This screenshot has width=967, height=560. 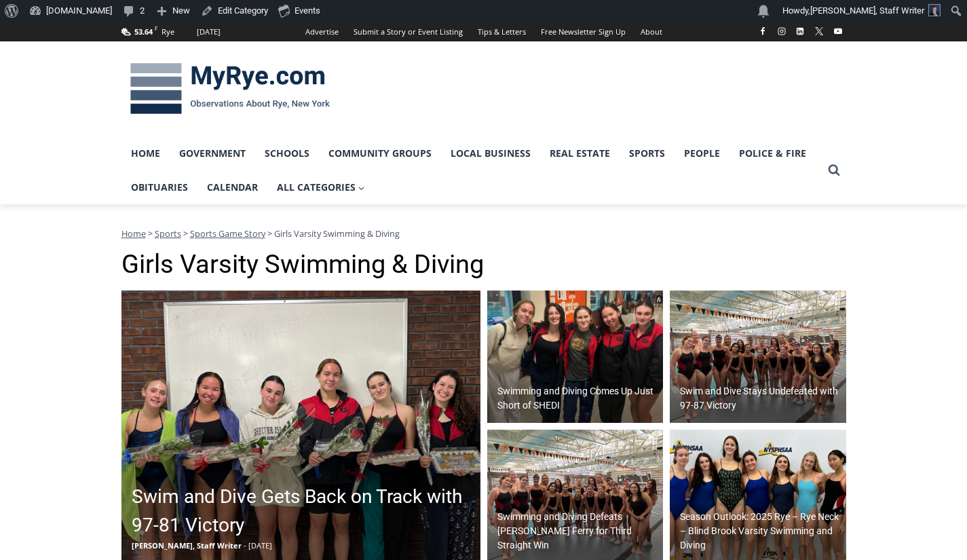 I want to click on a: Linkedin, so click(x=800, y=32).